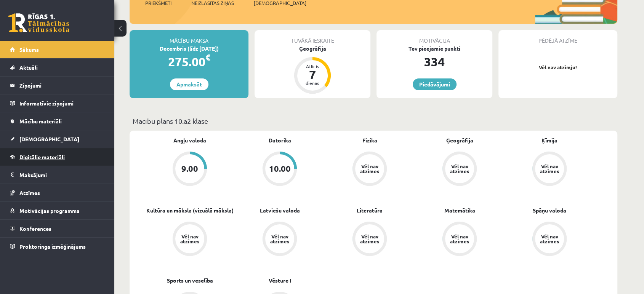 This screenshot has height=294, width=644. What do you see at coordinates (280, 170) in the screenshot?
I see `a: 10.00` at bounding box center [280, 170].